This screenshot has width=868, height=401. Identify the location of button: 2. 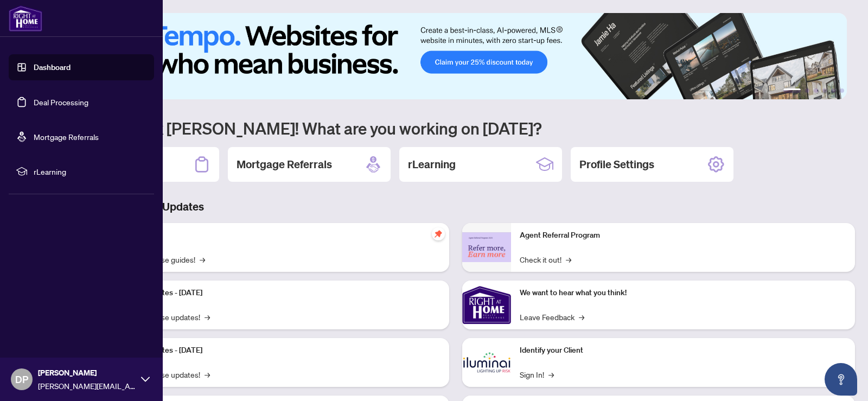
(807, 91).